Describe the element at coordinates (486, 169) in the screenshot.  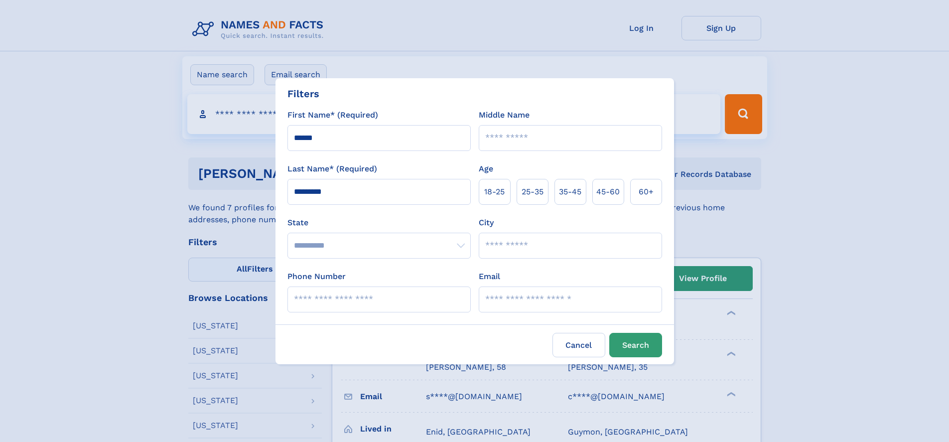
I see `label: Age` at that location.